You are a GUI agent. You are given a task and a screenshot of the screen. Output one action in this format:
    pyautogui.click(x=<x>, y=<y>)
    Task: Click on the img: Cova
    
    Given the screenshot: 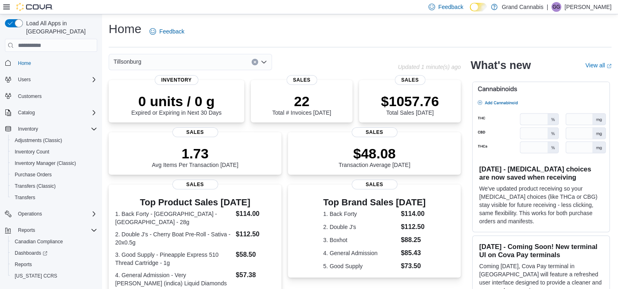 What is the action you would take?
    pyautogui.click(x=35, y=7)
    